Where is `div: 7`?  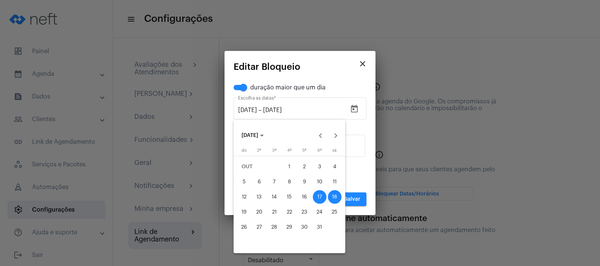 div: 7 is located at coordinates (274, 182).